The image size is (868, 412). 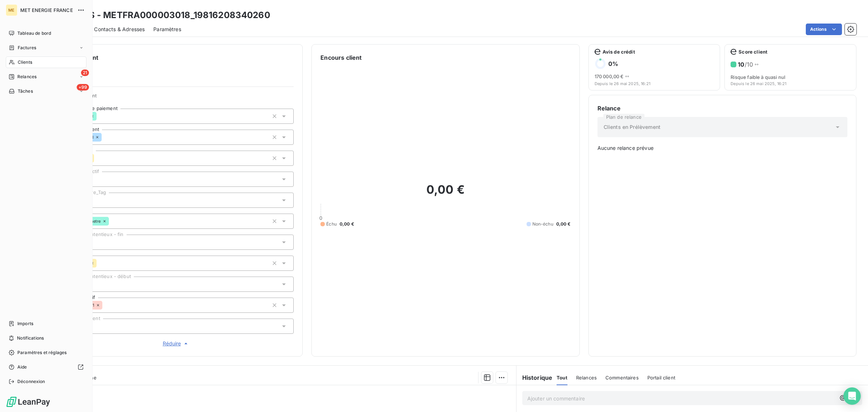 What do you see at coordinates (445, 193) in the screenshot?
I see `h2: 0,00 €` at bounding box center [445, 193].